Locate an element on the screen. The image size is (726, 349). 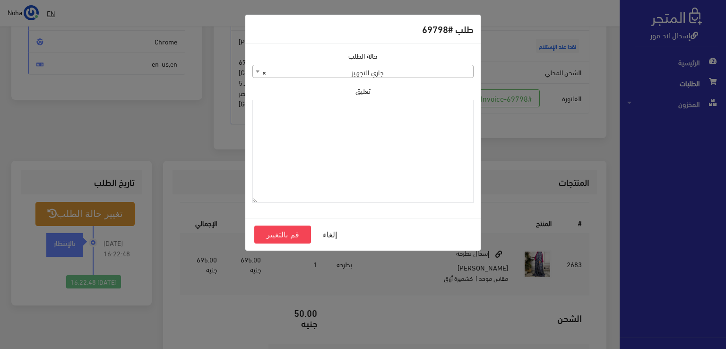
label: حالة الطلب is located at coordinates (363, 56).